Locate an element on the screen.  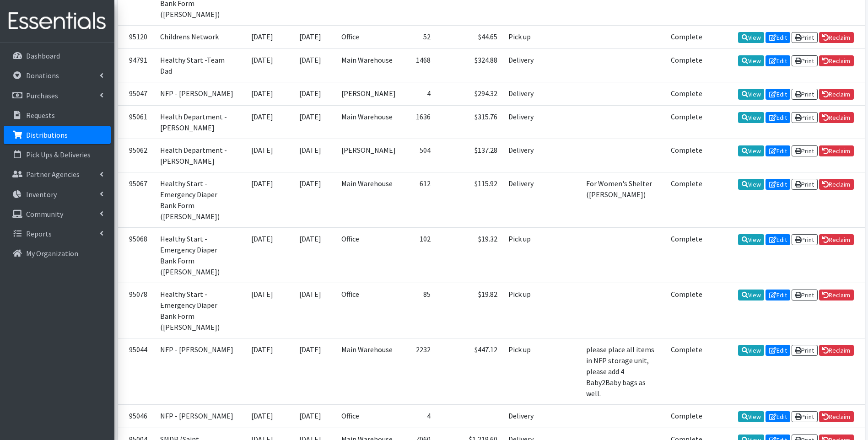
td: 95044 is located at coordinates (136, 371).